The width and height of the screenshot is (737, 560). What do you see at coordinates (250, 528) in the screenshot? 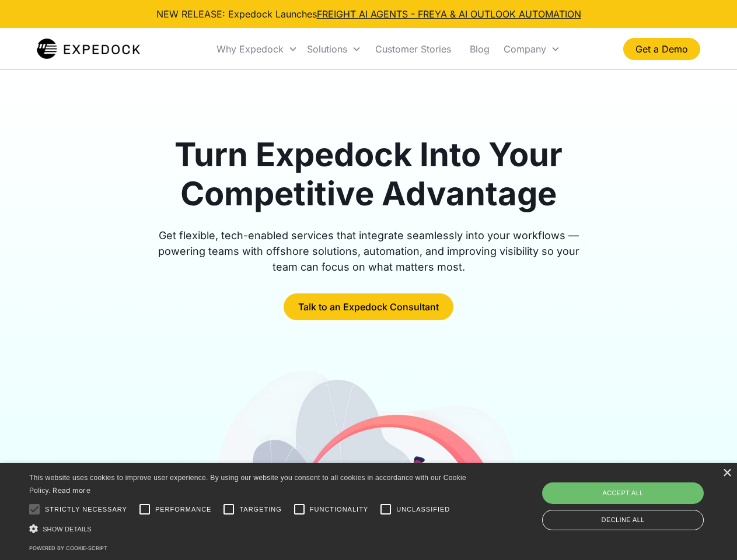
I see `div: Show details` at bounding box center [250, 528].